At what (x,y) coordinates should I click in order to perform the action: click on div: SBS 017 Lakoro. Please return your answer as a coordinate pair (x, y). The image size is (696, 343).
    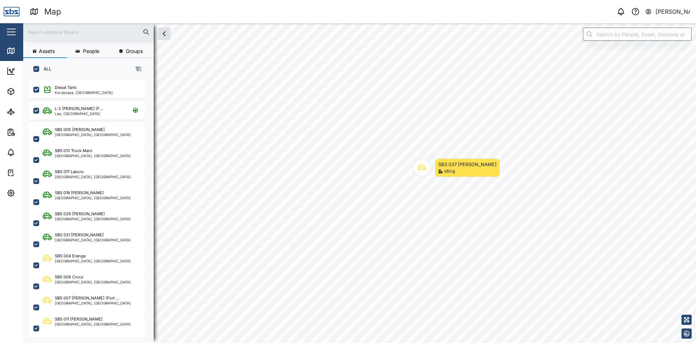
    Looking at the image, I should click on (69, 172).